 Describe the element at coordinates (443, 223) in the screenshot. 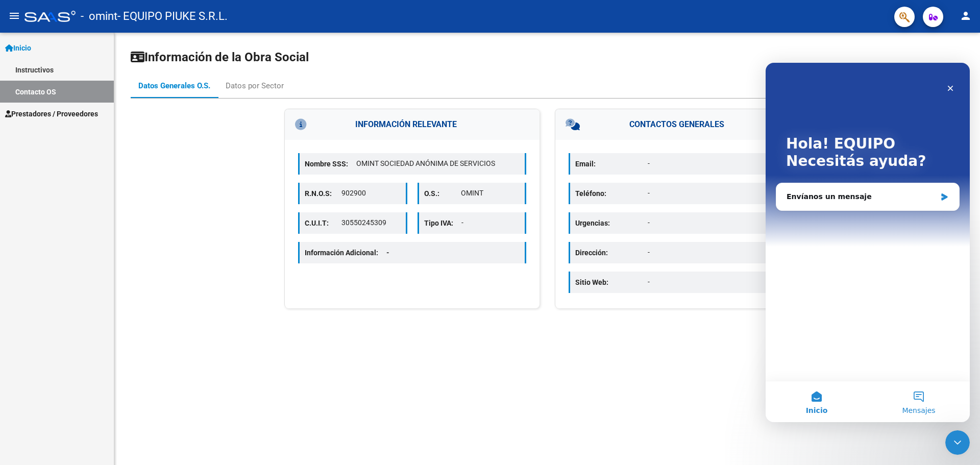

I see `p: Tipo IVA:` at that location.